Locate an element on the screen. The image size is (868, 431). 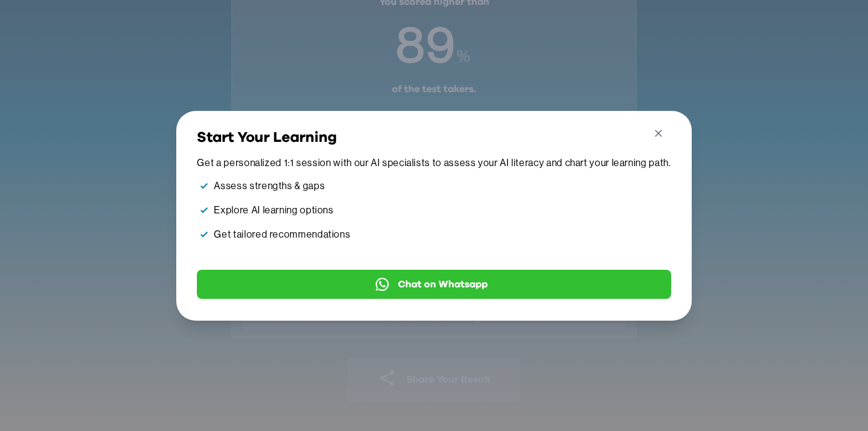
li: Explore AI learning options is located at coordinates (434, 210).